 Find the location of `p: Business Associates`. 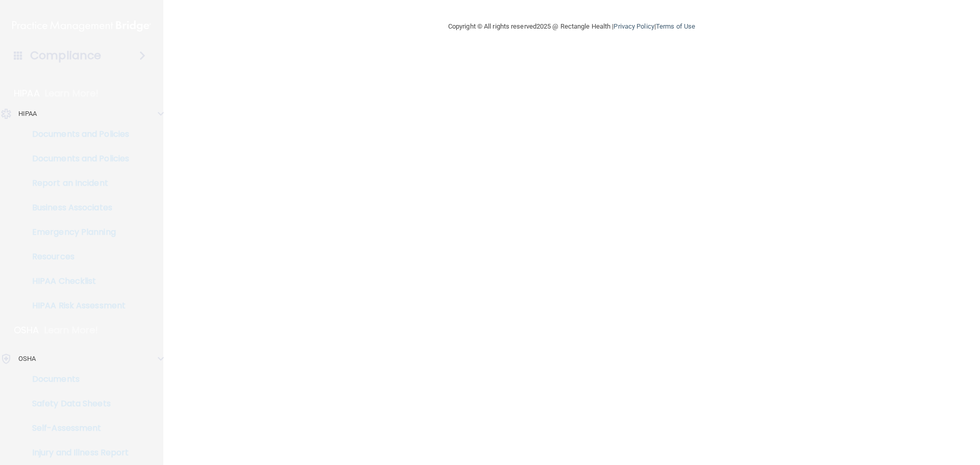

p: Business Associates is located at coordinates (76, 207).